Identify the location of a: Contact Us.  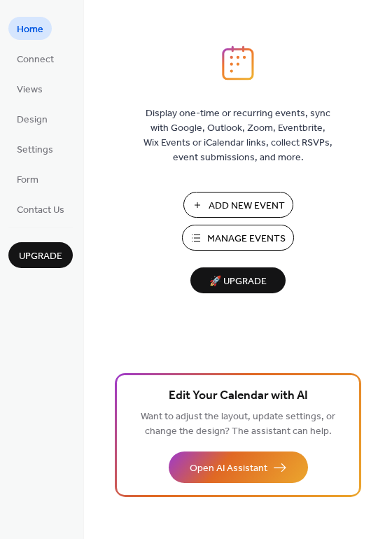
(41, 208).